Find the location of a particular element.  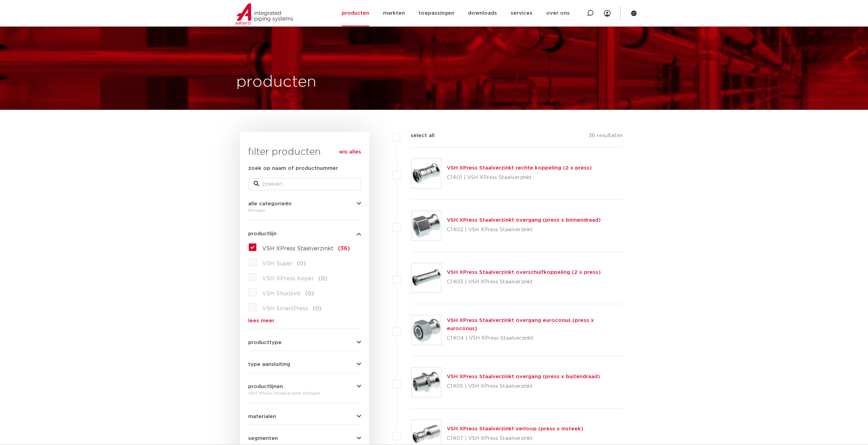

a: VSH XPress Staalverzinkt overgang (press x buitendraad) is located at coordinates (523, 377).